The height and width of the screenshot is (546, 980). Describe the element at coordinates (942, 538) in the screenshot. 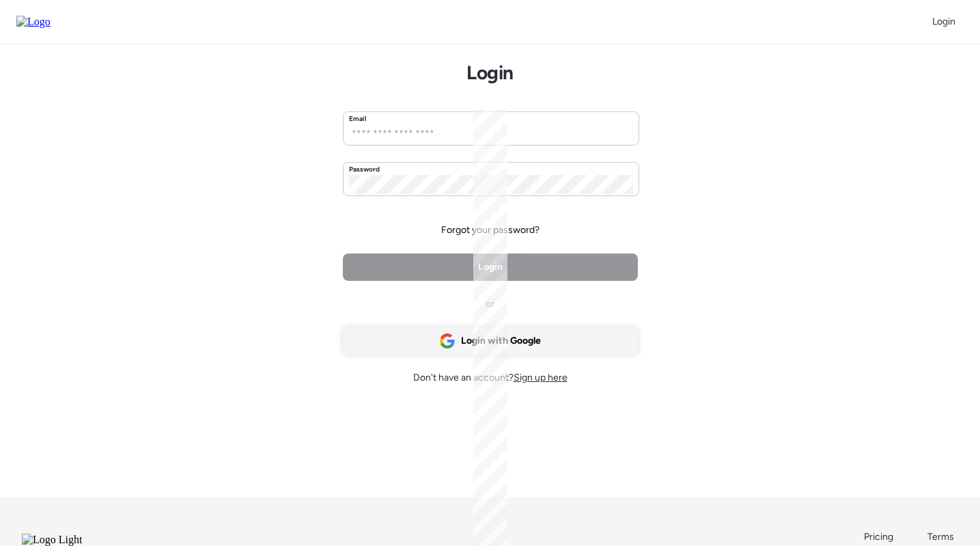

I see `a: Terms` at that location.